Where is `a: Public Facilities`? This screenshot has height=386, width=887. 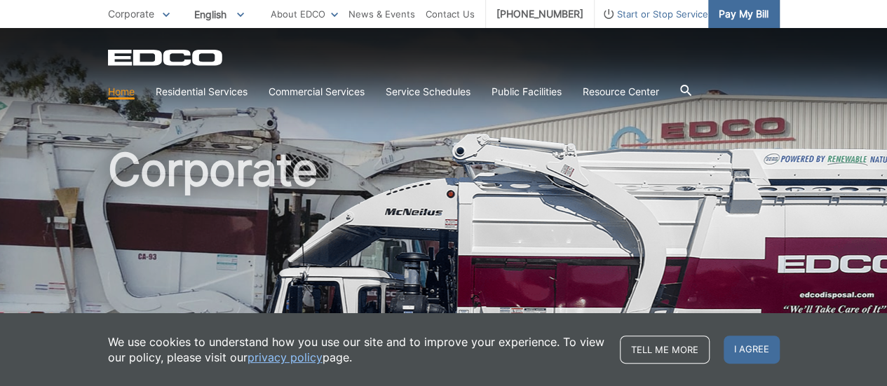
a: Public Facilities is located at coordinates (527, 92).